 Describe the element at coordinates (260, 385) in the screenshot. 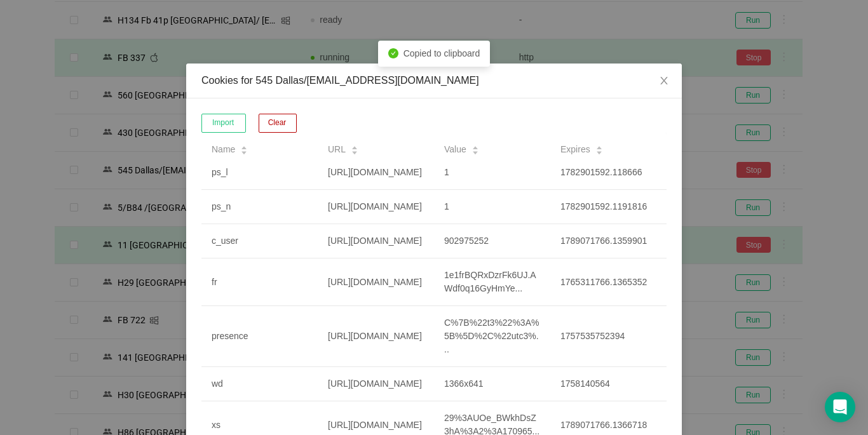

I see `td: wd` at that location.